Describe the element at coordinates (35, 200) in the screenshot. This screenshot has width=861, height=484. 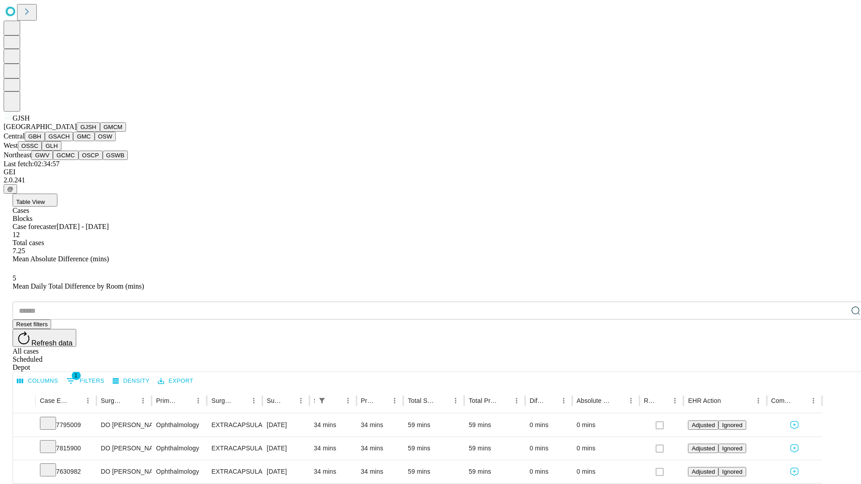
I see `button: Table View` at that location.